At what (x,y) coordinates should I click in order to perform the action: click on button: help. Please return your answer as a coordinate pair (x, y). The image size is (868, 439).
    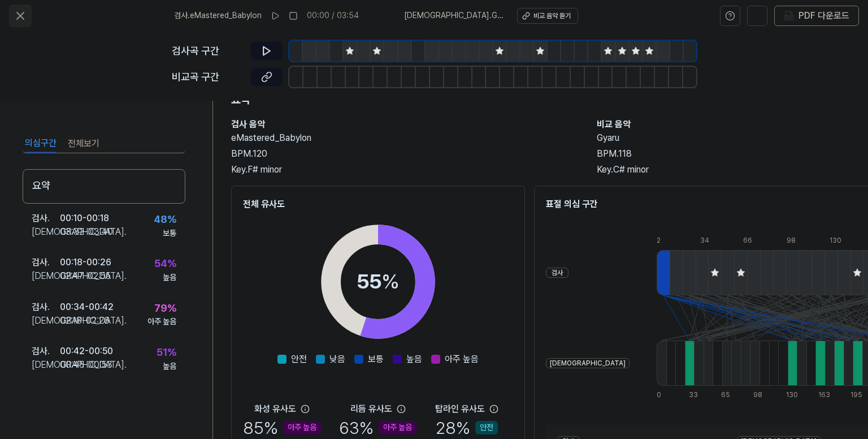
    Looking at the image, I should click on (730, 16).